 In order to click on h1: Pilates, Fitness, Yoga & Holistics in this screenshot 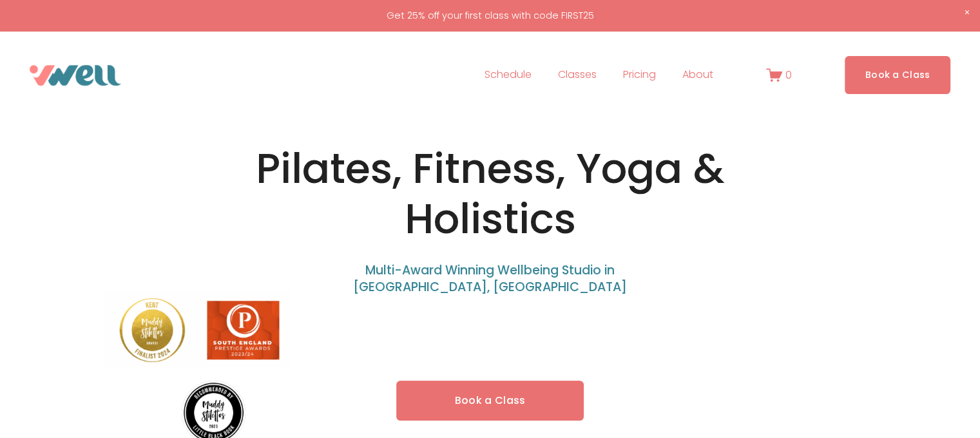, I will do `click(490, 195)`.